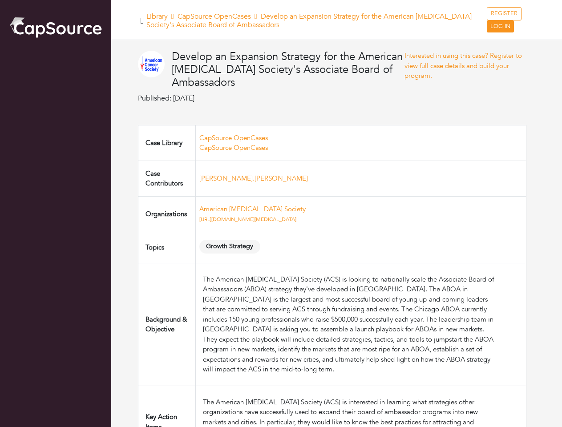 The width and height of the screenshot is (562, 427). I want to click on a: Interested in using this case? Register to view full case details and build your program., so click(463, 65).